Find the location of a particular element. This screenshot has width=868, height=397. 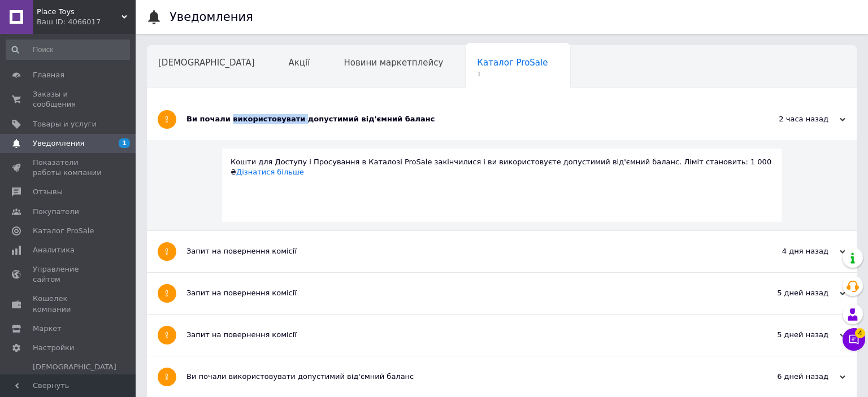

span: Товары и услуги is located at coordinates (65, 125).